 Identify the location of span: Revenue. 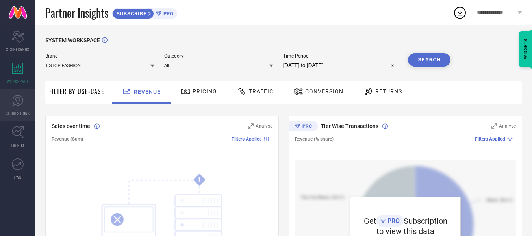
(147, 92).